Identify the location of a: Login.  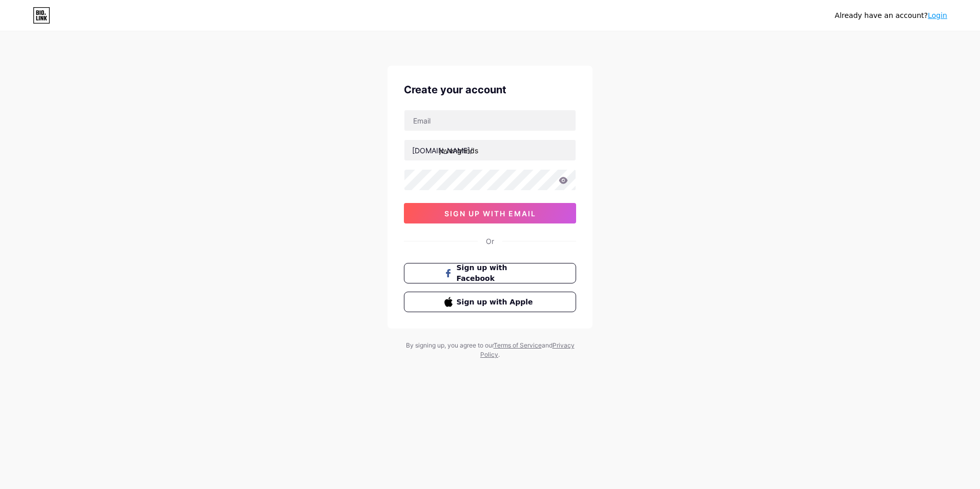
(938, 15).